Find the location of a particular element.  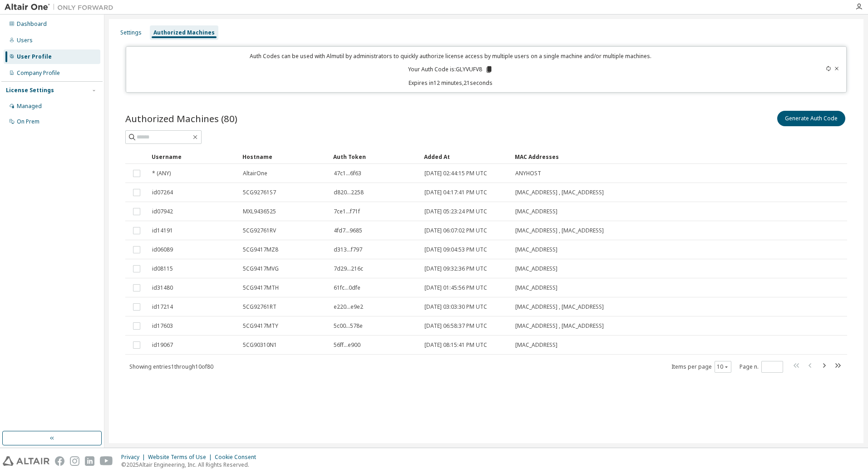

span: Authorized Machines (80) is located at coordinates (181, 119).